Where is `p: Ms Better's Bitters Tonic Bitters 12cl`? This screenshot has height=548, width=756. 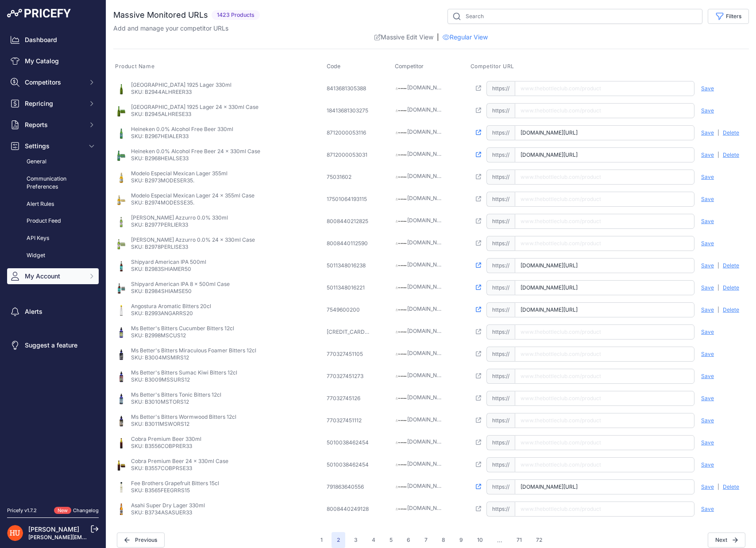 p: Ms Better's Bitters Tonic Bitters 12cl is located at coordinates (176, 395).